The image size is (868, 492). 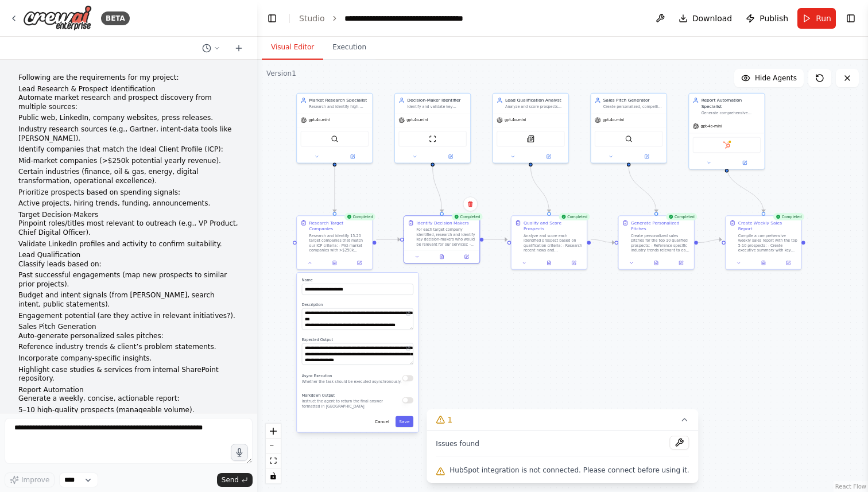 I want to click on img: ScrapeWebsiteTool, so click(x=432, y=138).